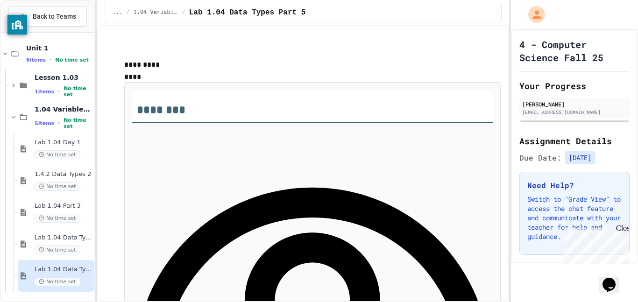  Describe the element at coordinates (64, 174) in the screenshot. I see `span: 1.4.2 Data Types 2` at that location.